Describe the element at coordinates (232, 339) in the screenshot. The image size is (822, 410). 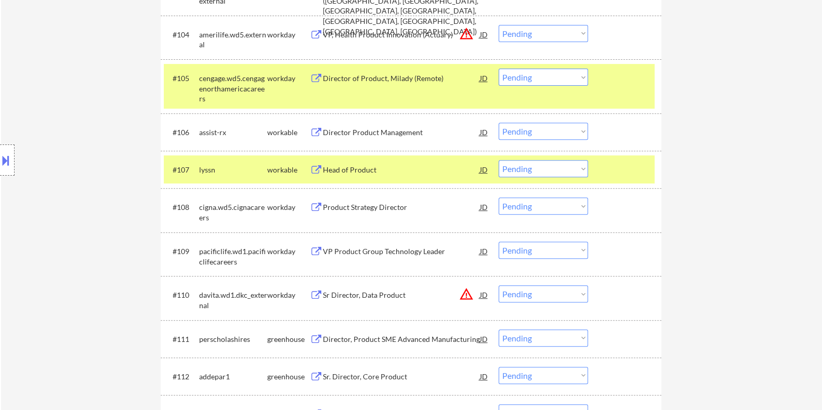
I see `div: perscholashires` at that location.